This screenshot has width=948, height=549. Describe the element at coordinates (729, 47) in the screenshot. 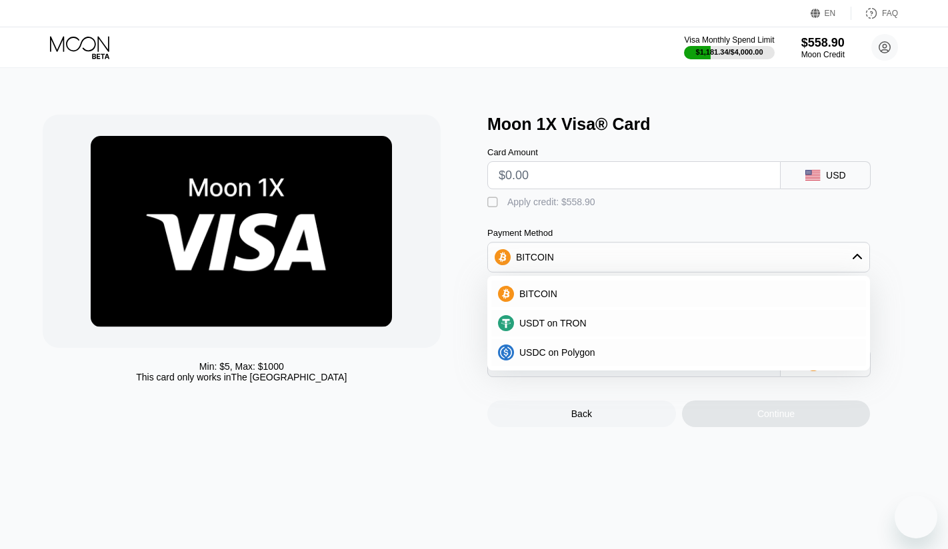

I see `div: Visa Monthly Spend Limit$1,181.34/$4,000.00` at that location.